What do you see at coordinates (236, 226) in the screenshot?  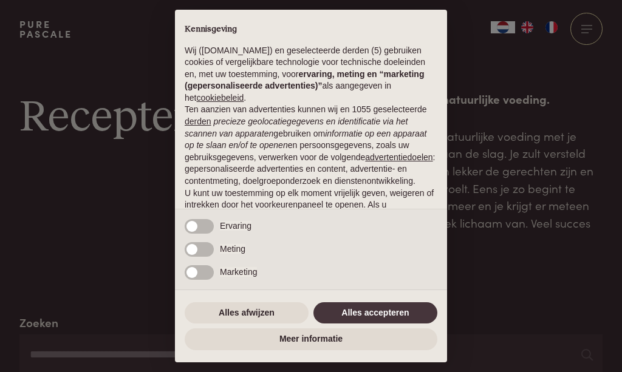 I see `span: Ervaring` at bounding box center [236, 226].